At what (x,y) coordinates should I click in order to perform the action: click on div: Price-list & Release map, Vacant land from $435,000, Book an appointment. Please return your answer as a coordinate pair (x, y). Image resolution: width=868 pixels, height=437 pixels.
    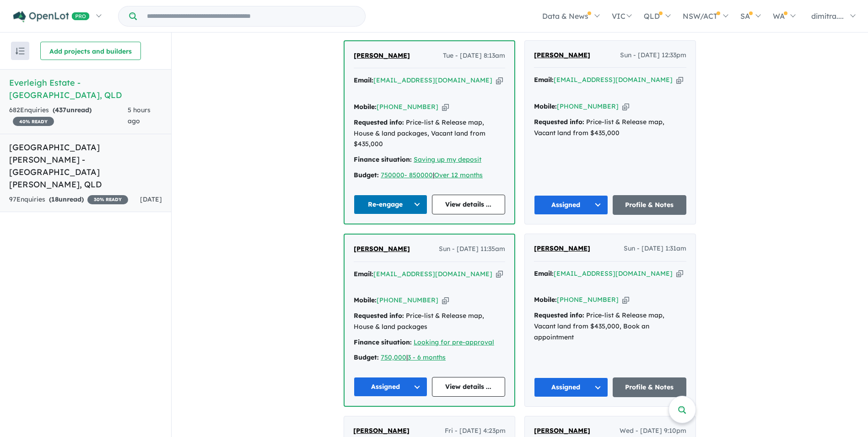
    Looking at the image, I should click on (610, 326).